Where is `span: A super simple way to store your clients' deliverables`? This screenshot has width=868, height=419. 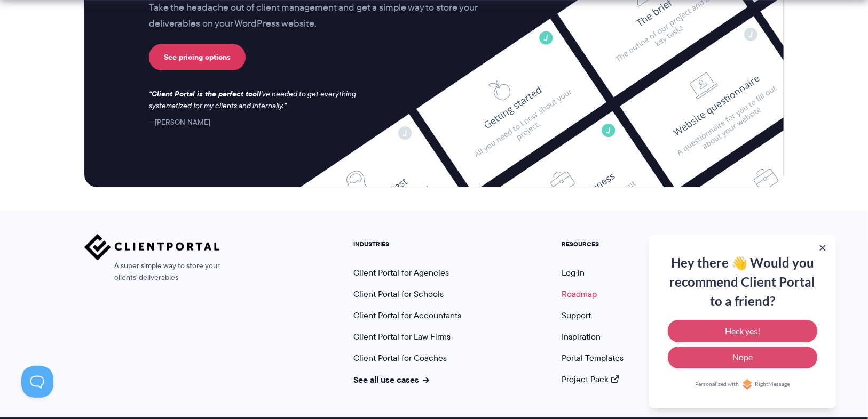 span: A super simple way to store your clients' deliverables is located at coordinates (152, 272).